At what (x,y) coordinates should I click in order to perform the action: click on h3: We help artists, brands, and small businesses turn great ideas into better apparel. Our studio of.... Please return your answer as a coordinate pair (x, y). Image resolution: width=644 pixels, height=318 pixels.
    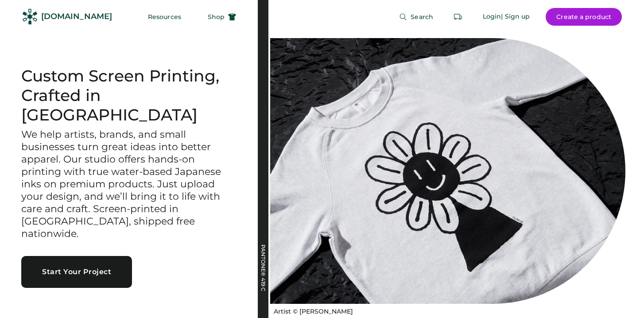
    Looking at the image, I should click on (129, 184).